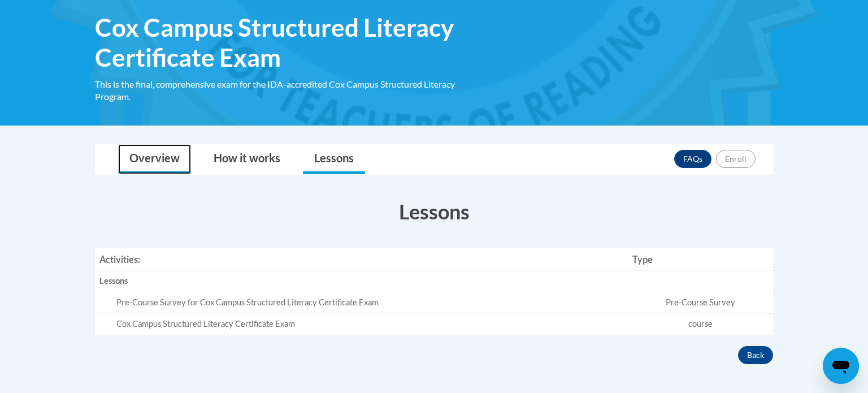  Describe the element at coordinates (290, 90) in the screenshot. I see `div: This is the final, comprehensive exam for the IDA-accredited Cox Campus Structured Literacy Program.` at that location.